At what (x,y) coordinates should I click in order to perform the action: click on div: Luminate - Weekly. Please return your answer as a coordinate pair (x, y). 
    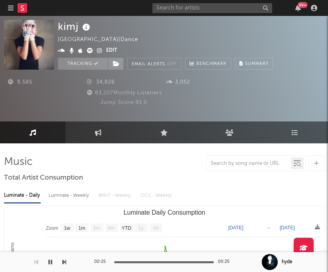
    Looking at the image, I should click on (69, 196).